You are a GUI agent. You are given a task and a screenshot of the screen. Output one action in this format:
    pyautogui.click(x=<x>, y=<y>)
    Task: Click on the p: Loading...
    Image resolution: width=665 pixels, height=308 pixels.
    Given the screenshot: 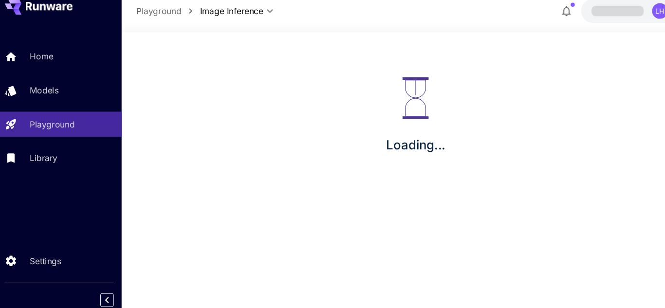 What is the action you would take?
    pyautogui.click(x=391, y=145)
    